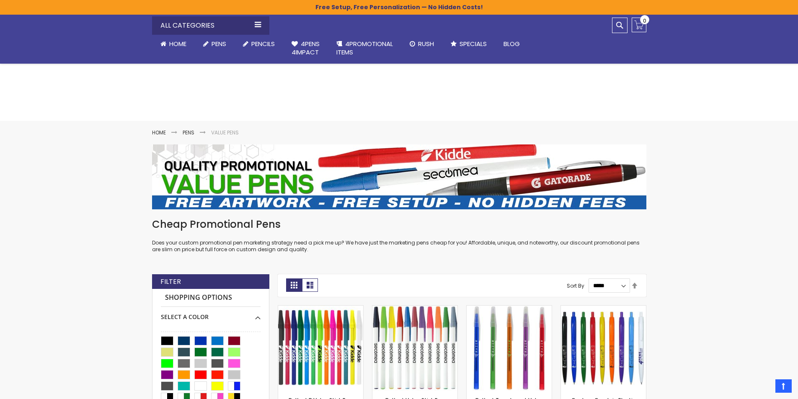 The width and height of the screenshot is (798, 399). Describe the element at coordinates (576, 285) in the screenshot. I see `label: Sort By` at that location.